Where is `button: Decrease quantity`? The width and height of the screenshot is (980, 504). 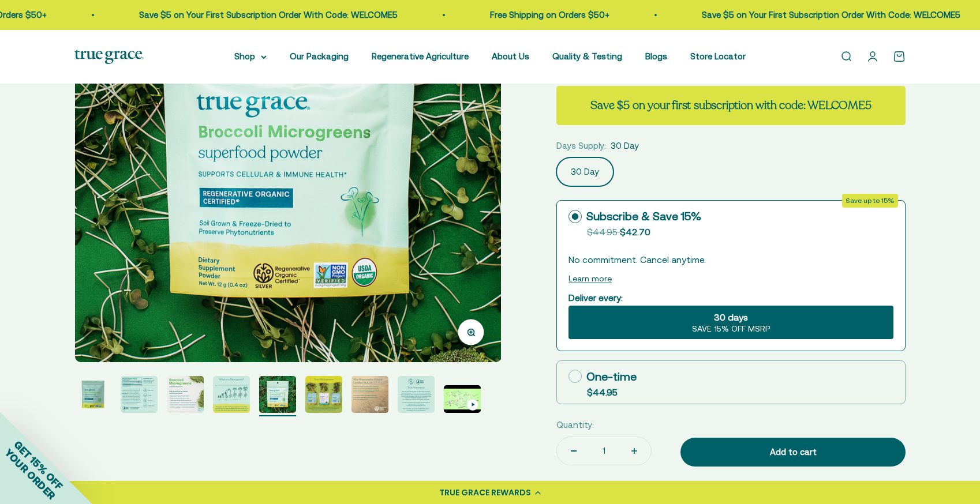
button: Decrease quantity is located at coordinates (574, 451).